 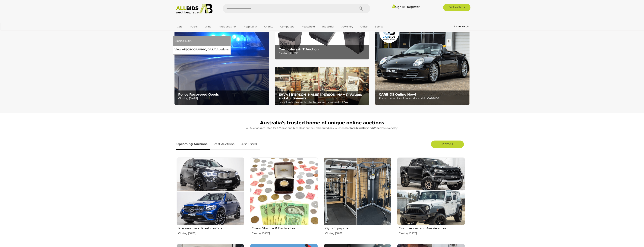 I want to click on h2: Premium and Prestige Cars, so click(x=211, y=227).